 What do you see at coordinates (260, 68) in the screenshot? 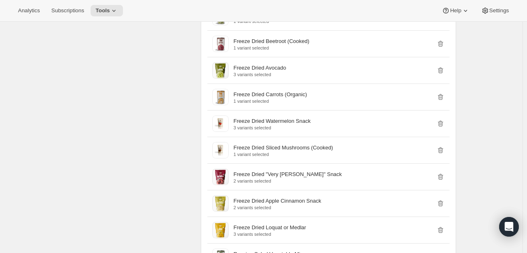
I see `p: Freeze Dried Avocado` at bounding box center [260, 68].